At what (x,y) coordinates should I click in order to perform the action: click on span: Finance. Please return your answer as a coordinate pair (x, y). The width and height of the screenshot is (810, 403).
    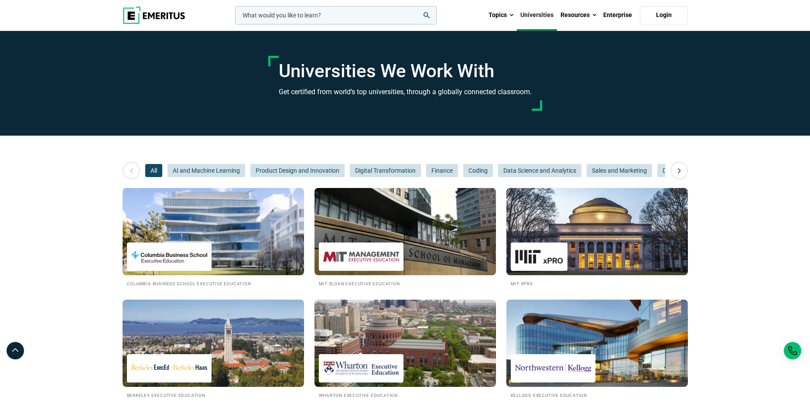
    Looking at the image, I should click on (442, 171).